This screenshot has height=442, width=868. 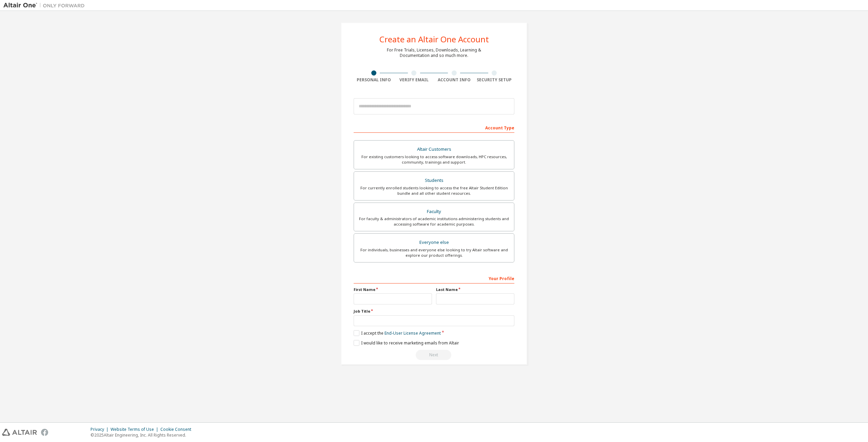 What do you see at coordinates (434, 160) in the screenshot?
I see `div: For existing customers looking to access software downloads, HPC resources, community, trainings ...` at bounding box center [434, 160].